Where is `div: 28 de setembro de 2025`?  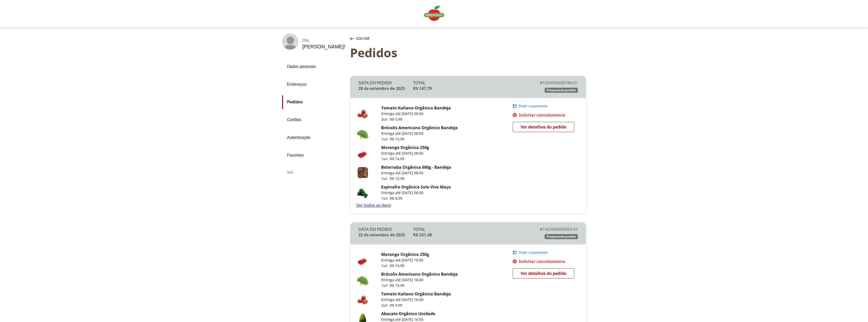 div: 28 de setembro de 2025 is located at coordinates (386, 89).